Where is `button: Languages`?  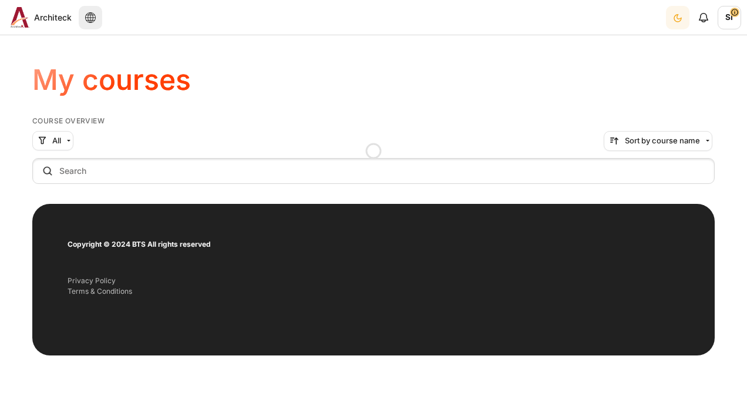
button: Languages is located at coordinates (90, 18).